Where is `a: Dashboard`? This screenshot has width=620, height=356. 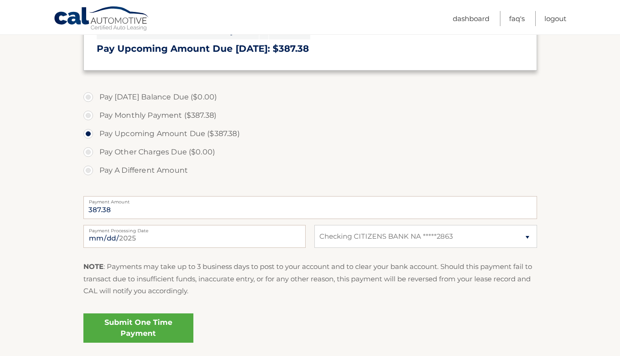
a: Dashboard is located at coordinates (471, 18).